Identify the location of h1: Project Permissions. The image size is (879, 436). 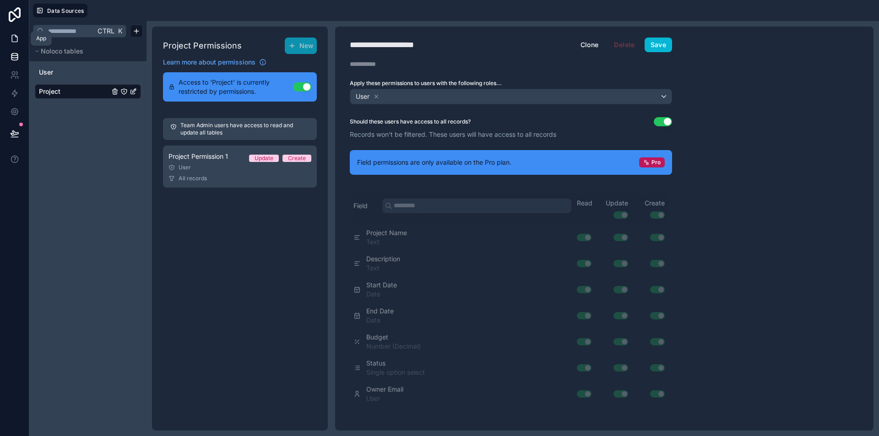
(202, 46).